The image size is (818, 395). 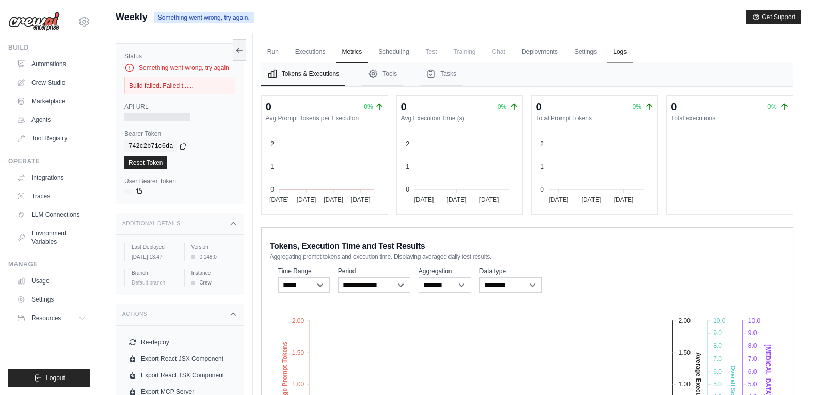 I want to click on span: Chat is not available until the deployment is complete, so click(x=499, y=52).